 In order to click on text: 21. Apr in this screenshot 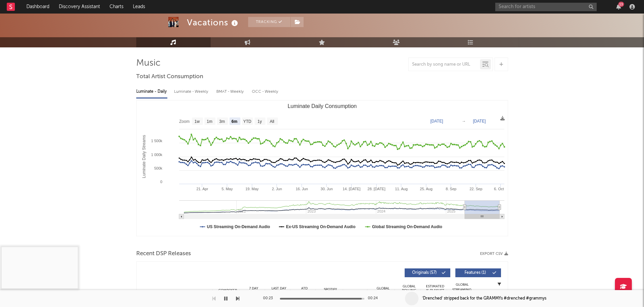, I will do `click(202, 189)`.